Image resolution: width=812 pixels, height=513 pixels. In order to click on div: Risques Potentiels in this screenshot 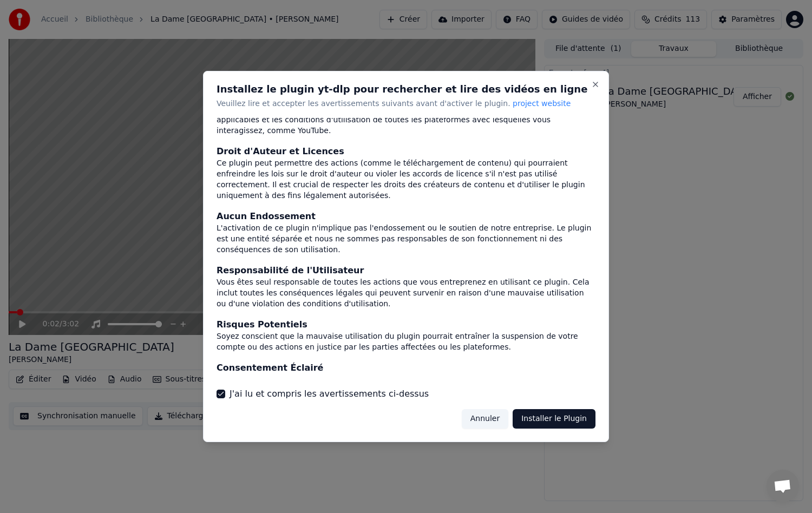, I will do `click(406, 325)`.